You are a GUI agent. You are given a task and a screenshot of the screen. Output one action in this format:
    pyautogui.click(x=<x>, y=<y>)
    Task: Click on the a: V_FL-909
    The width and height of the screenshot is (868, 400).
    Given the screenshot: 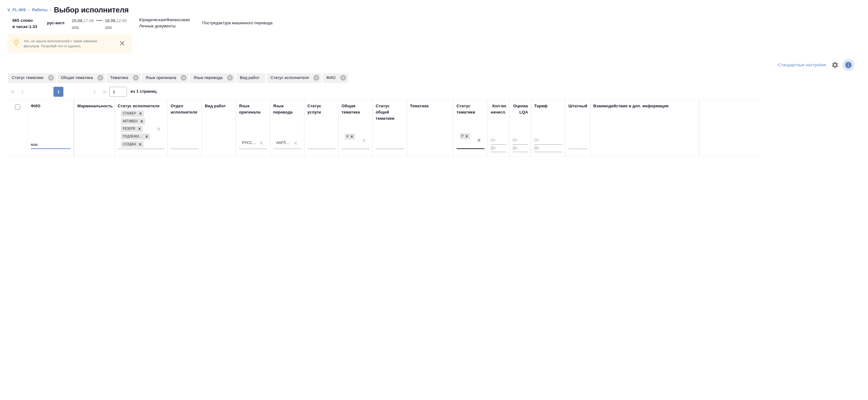 What is the action you would take?
    pyautogui.click(x=16, y=9)
    